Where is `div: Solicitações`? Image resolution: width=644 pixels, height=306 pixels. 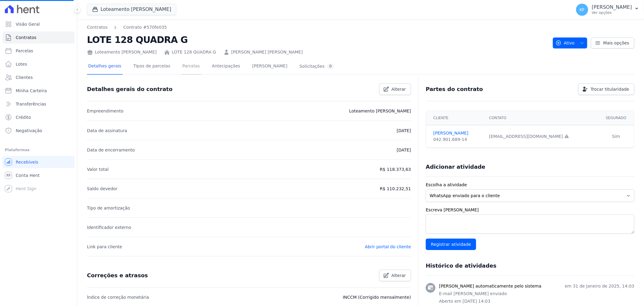 div: Solicitações is located at coordinates (317, 66).